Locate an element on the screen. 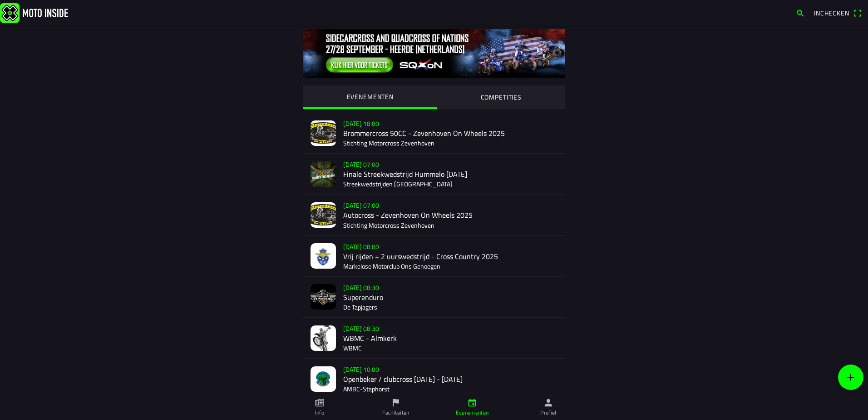 The image size is (868, 420). img: t43s2WqnjlnlfEGJ3rGH5nYLUnlJyGok87YEz3RR.jpg is located at coordinates (324, 174).